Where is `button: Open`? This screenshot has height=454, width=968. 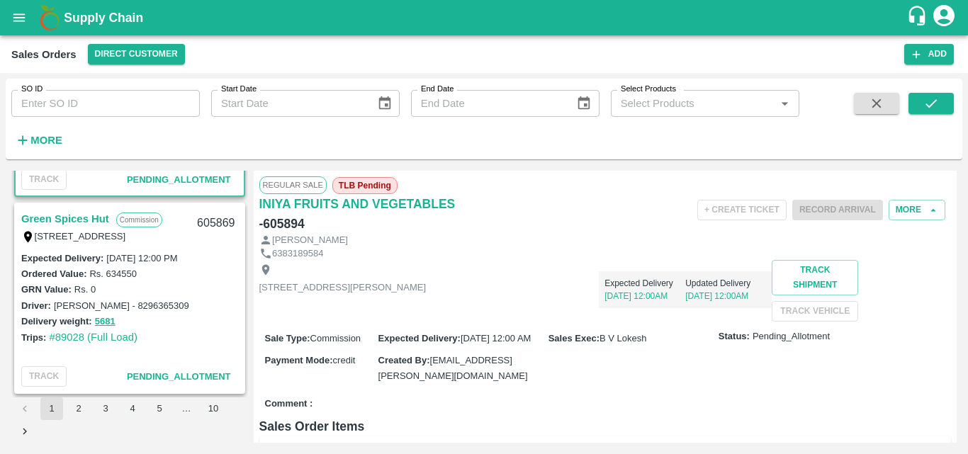 button: Open is located at coordinates (785, 103).